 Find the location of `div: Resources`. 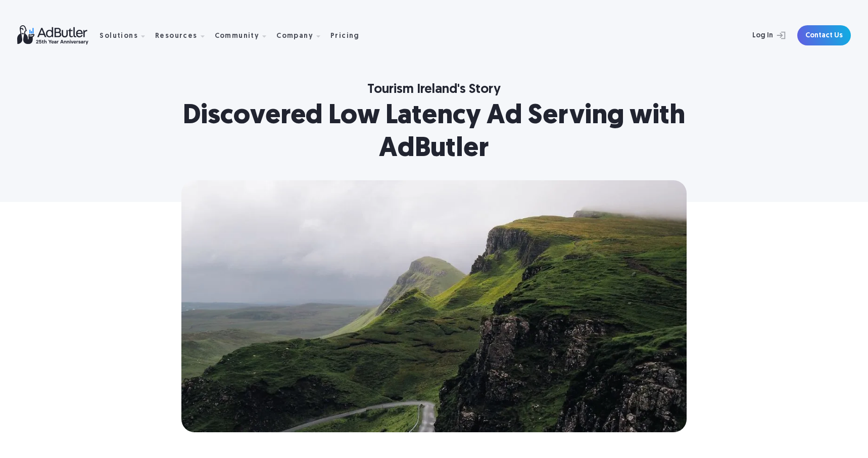

div: Resources is located at coordinates (177, 36).